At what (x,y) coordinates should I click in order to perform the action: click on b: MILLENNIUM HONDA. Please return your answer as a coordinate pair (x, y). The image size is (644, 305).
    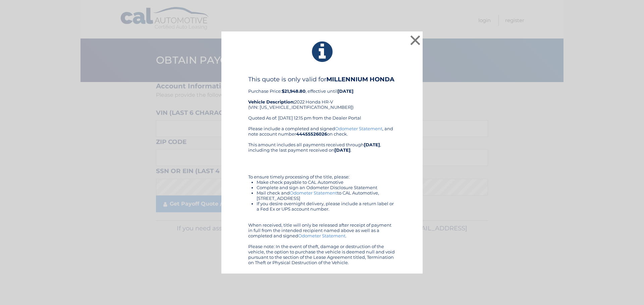
    Looking at the image, I should click on (361, 80).